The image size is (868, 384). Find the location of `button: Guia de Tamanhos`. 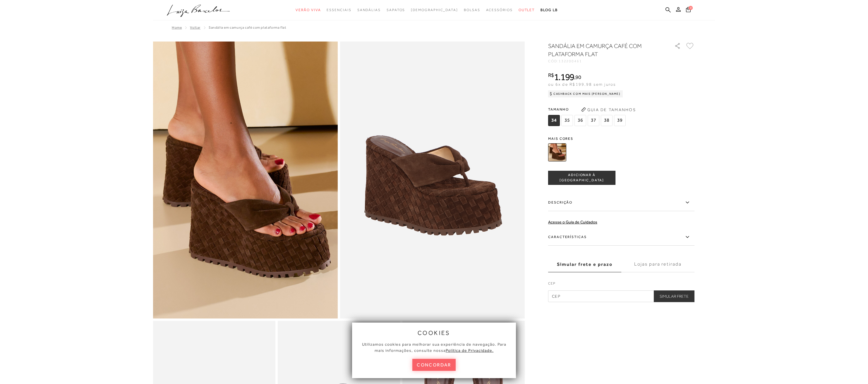

button: Guia de Tamanhos is located at coordinates (609, 109).